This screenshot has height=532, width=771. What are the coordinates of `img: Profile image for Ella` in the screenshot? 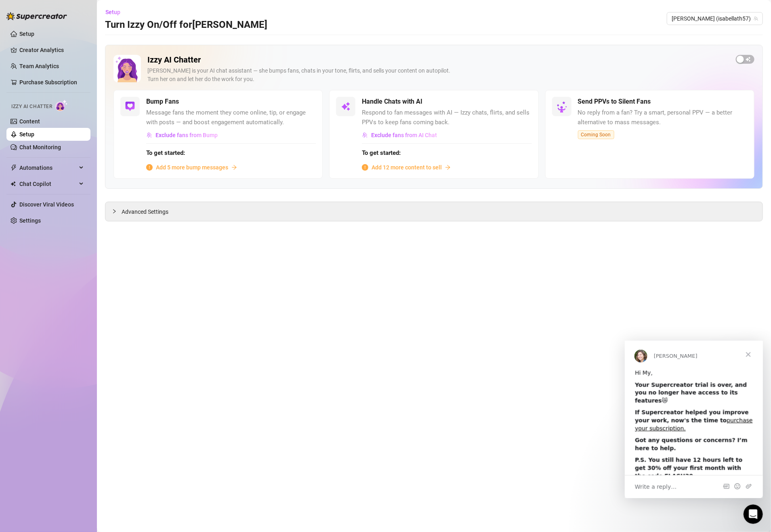 It's located at (17, 16).